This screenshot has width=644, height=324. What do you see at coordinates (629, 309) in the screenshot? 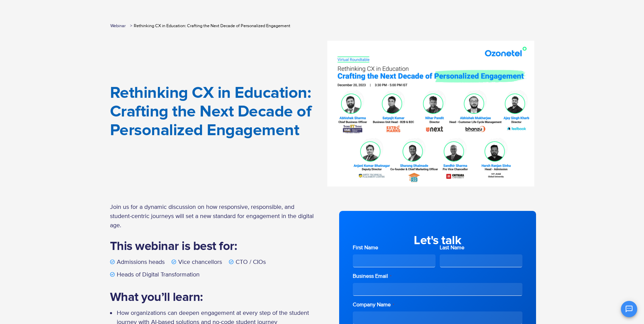
I see `button: Open chat` at bounding box center [629, 309].